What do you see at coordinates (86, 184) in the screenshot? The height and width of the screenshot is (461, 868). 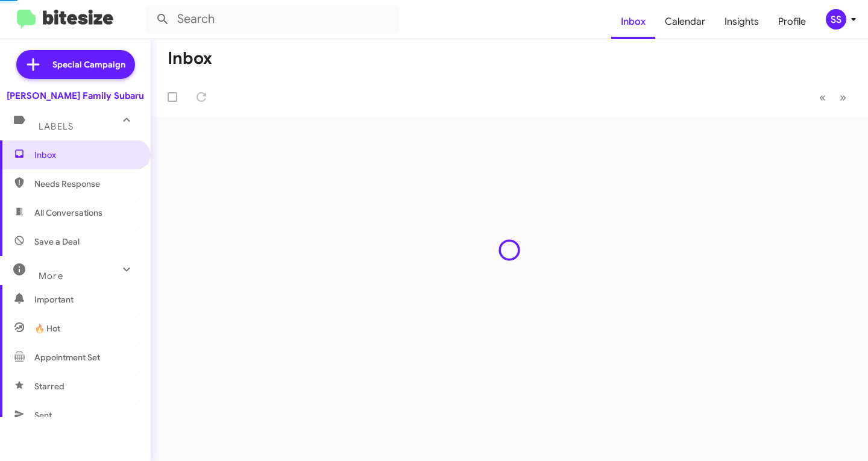 I see `span: Needs Response` at bounding box center [86, 184].